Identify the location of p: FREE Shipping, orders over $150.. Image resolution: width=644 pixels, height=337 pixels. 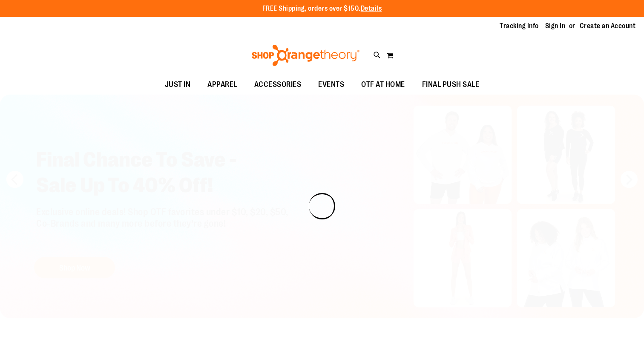
(322, 8).